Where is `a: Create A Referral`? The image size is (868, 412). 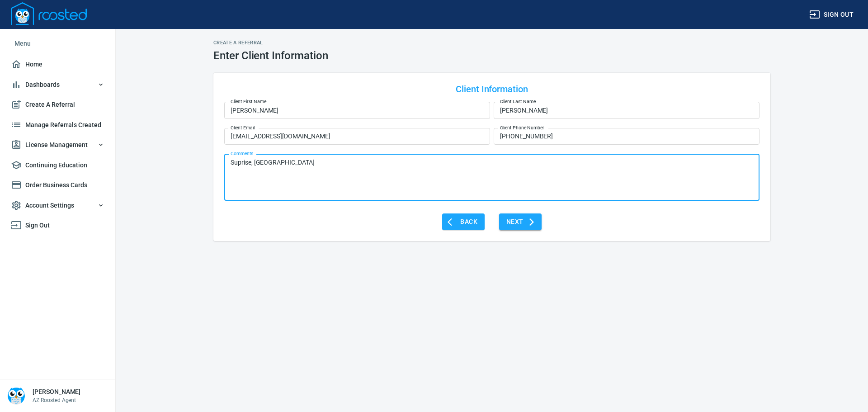 a: Create A Referral is located at coordinates (57, 105).